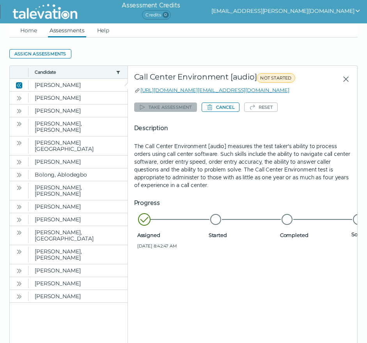  I want to click on a: Home, so click(28, 30).